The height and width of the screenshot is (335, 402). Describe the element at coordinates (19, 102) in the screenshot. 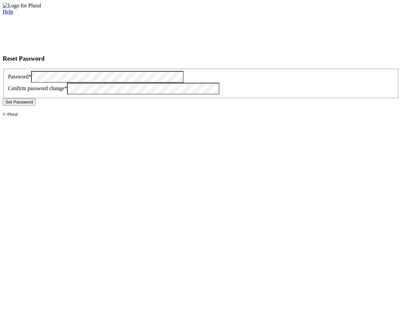

I see `button: Set Password` at that location.